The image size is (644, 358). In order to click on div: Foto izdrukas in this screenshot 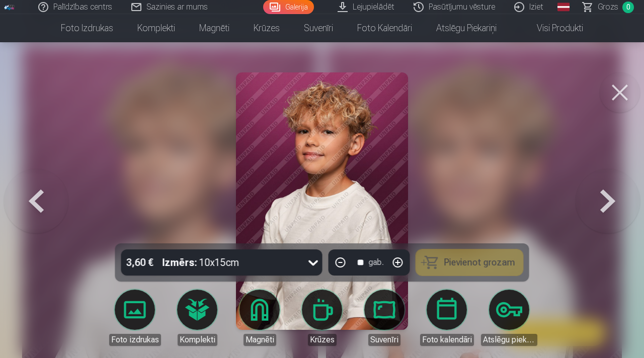, I will do `click(135, 340)`.